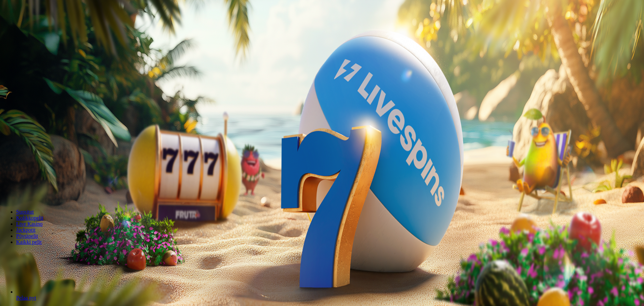 This screenshot has width=644, height=306. Describe the element at coordinates (27, 236) in the screenshot. I see `a: Pöytäpelit` at that location.